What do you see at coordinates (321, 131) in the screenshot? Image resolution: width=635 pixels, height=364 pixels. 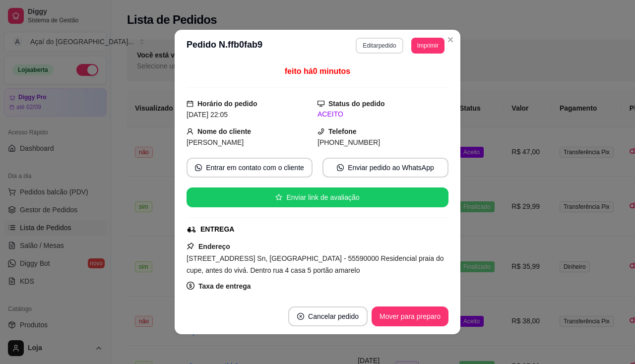 I see `span: phone` at bounding box center [321, 131].